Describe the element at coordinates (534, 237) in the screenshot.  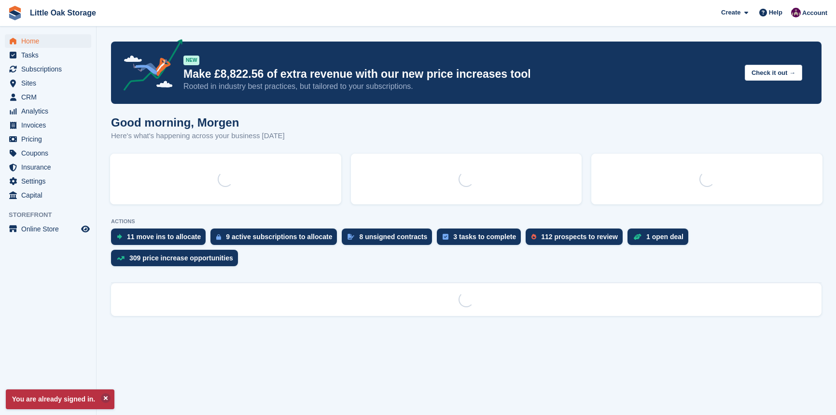
I see `img: prospect-51fa495bee0391a8d652442698ab0144808aea92771e9ea1ae160a38d050c398.svg` at that location.